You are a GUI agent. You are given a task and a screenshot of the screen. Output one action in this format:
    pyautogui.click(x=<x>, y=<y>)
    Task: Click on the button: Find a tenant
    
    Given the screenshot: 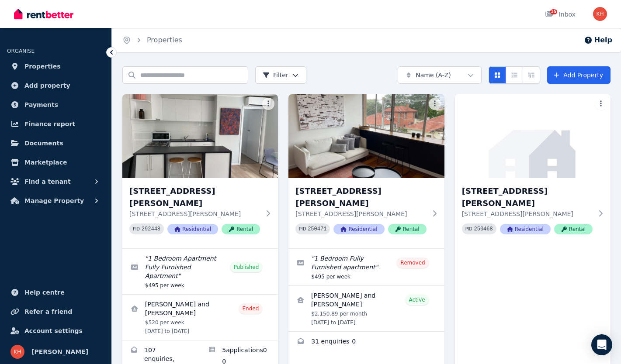 What is the action you would take?
    pyautogui.click(x=55, y=182)
    